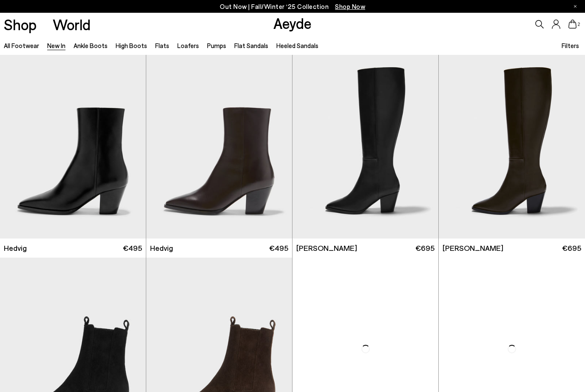  What do you see at coordinates (91, 45) in the screenshot?
I see `a: Ankle Boots` at bounding box center [91, 45].